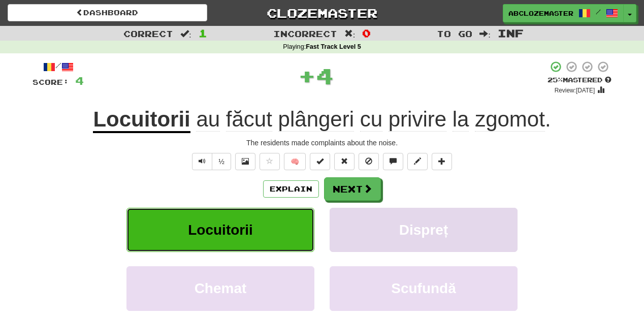 This screenshot has width=644, height=316. I want to click on button: ½, so click(222, 162).